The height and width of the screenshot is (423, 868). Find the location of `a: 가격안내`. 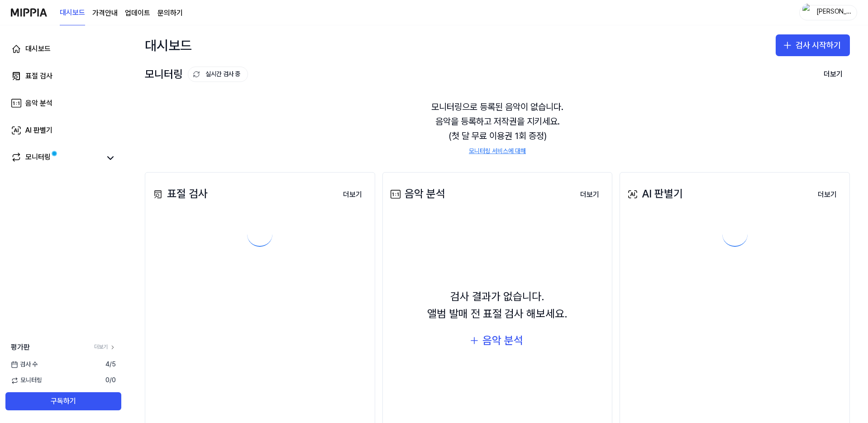

a: 가격안내 is located at coordinates (105, 13).